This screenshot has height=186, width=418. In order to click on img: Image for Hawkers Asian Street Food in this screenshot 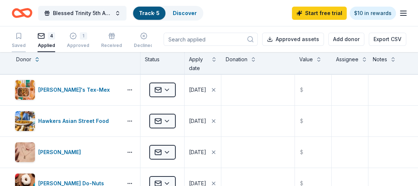, I will do `click(25, 121)`.